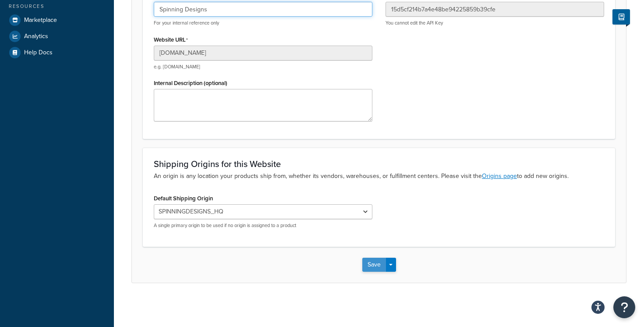 This screenshot has width=644, height=327. Describe the element at coordinates (57, 6) in the screenshot. I see `div: Resources` at that location.